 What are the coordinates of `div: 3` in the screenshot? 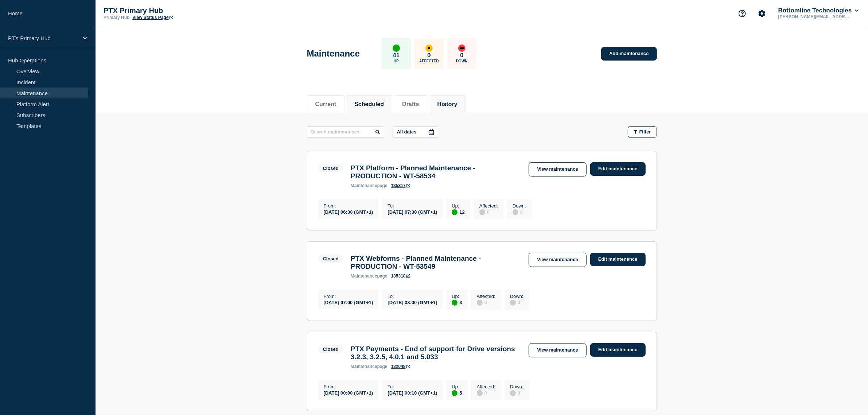 It's located at (457, 302).